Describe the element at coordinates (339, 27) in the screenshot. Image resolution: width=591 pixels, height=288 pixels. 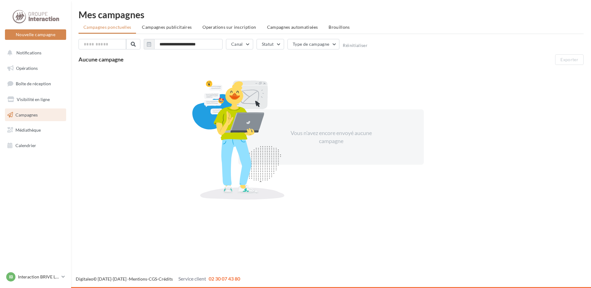
I see `span: Brouillons` at that location.